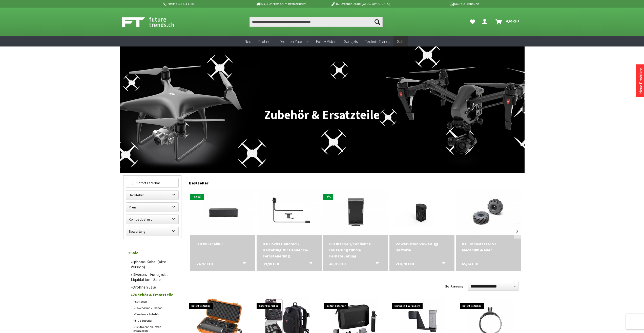  I want to click on div: DJI Inspire 2/Cendence Halterung für die Fernsteuerung, so click(355, 250).